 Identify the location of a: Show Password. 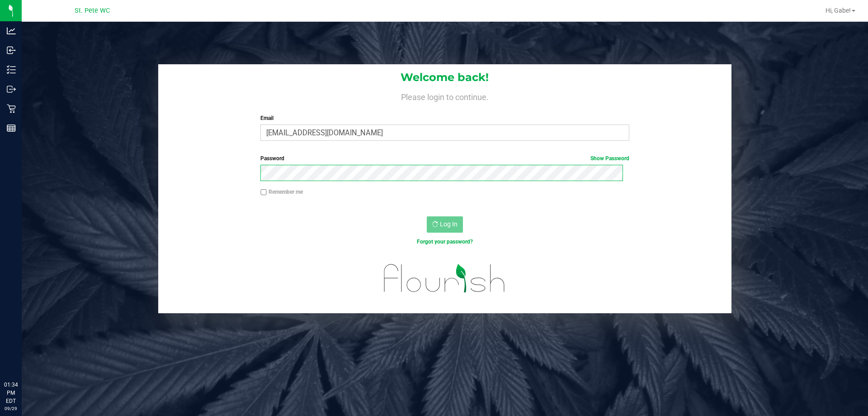
(610, 158).